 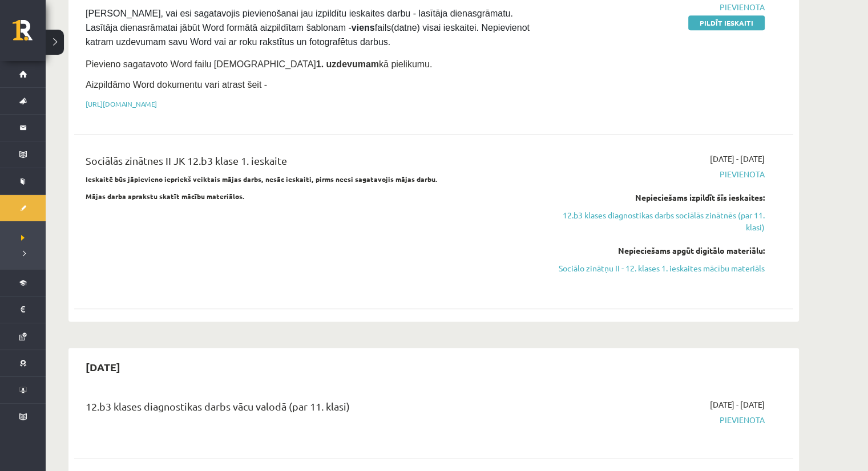 I want to click on div: Nepieciešams apgūt digitālo materiālu:, so click(x=657, y=250).